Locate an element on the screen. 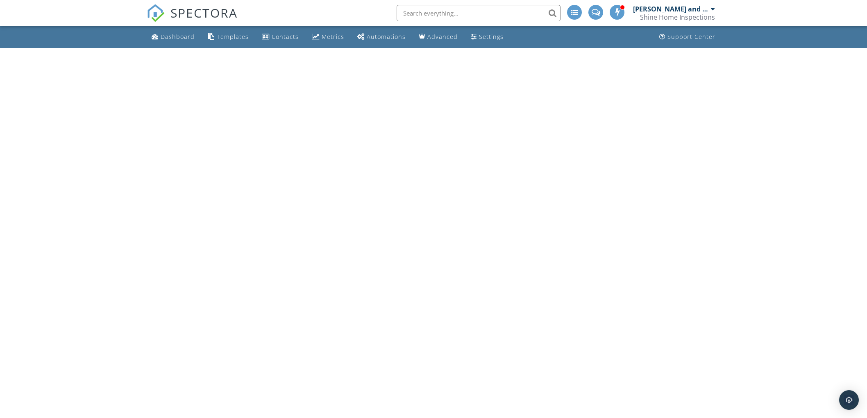 The image size is (867, 418). a: Support Center is located at coordinates (687, 37).